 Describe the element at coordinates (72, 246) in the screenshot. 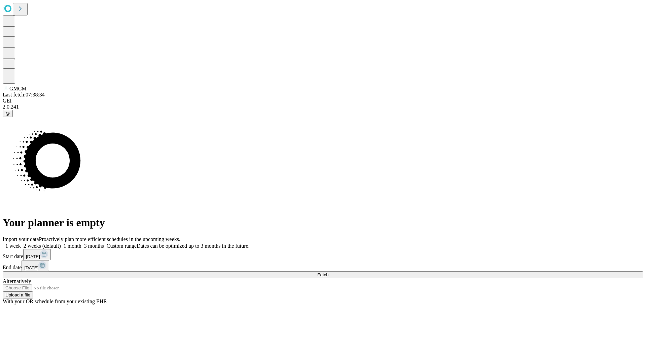

I see `span: 1 month` at that location.